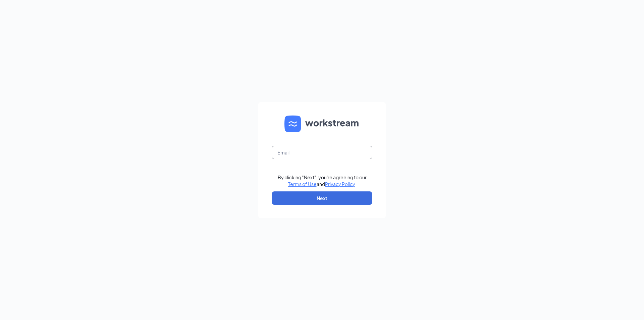  What do you see at coordinates (322, 180) in the screenshot?
I see `div: By clicking "Next", you're agreeing to our and .` at bounding box center [322, 180].